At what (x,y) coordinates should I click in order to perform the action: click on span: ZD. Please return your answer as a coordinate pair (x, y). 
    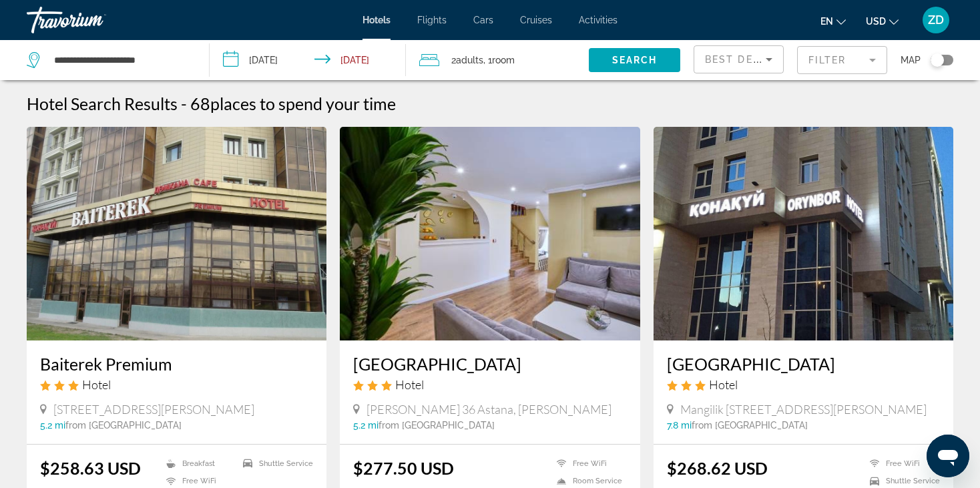
    Looking at the image, I should click on (936, 20).